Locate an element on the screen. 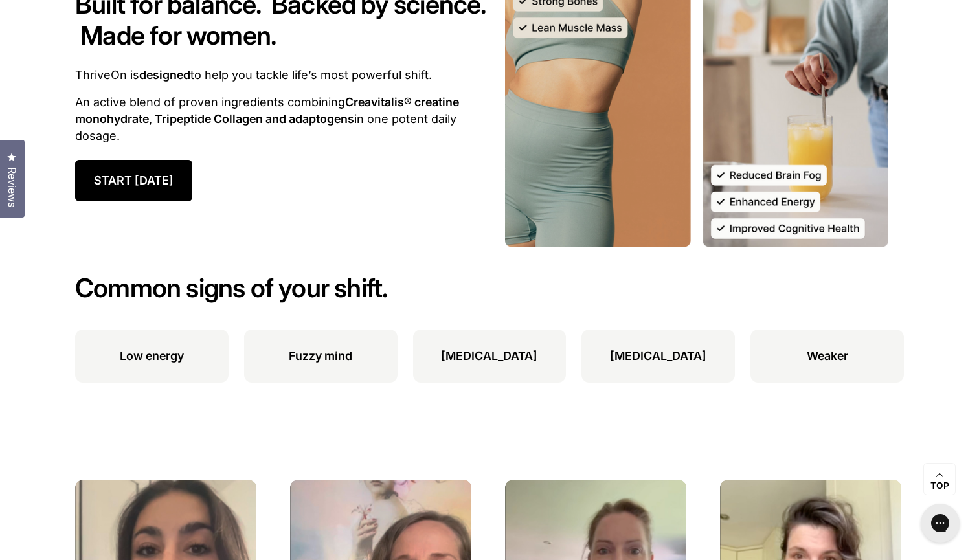 This screenshot has height=560, width=979. h2: Common signs of your shift. is located at coordinates (490, 288).